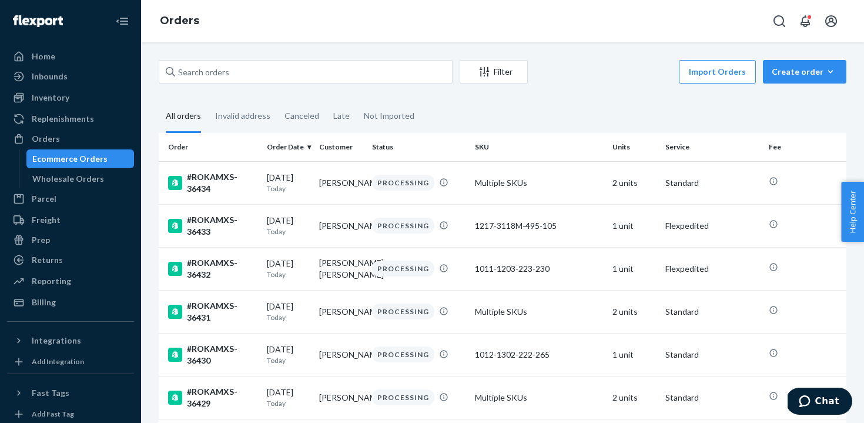  What do you see at coordinates (419, 147) in the screenshot?
I see `th: Status` at bounding box center [419, 147].